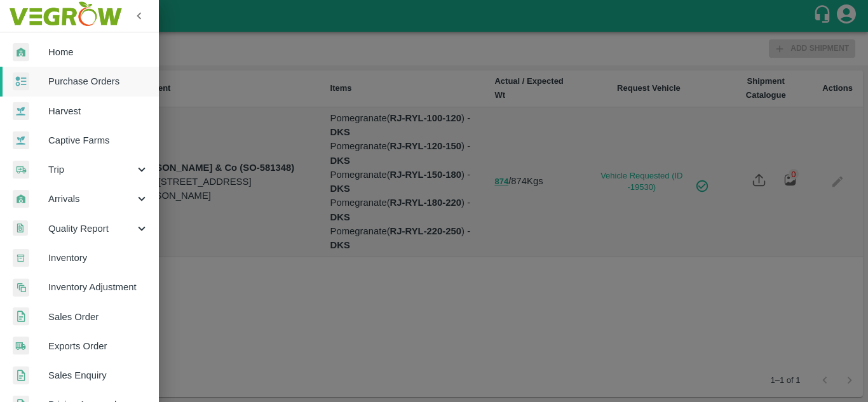  Describe the element at coordinates (98, 111) in the screenshot. I see `span: Harvest` at that location.